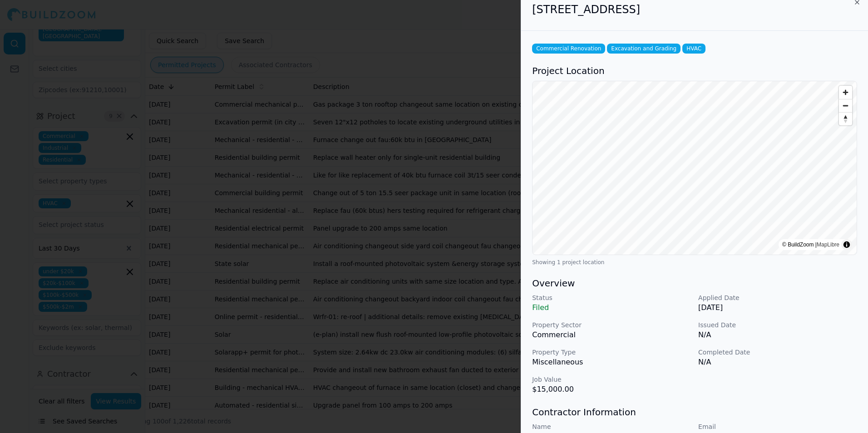 This screenshot has width=868, height=433. What do you see at coordinates (778, 352) in the screenshot?
I see `p: Completed Date` at bounding box center [778, 352].